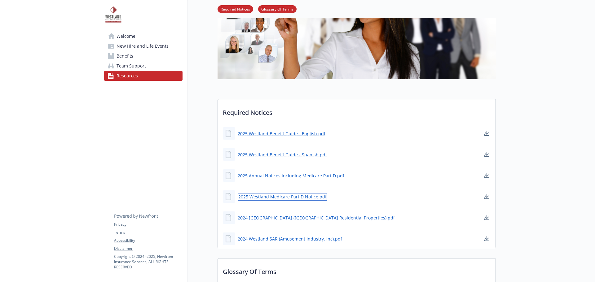 The width and height of the screenshot is (595, 282). What do you see at coordinates (125, 56) in the screenshot?
I see `span: Benefits` at bounding box center [125, 56].